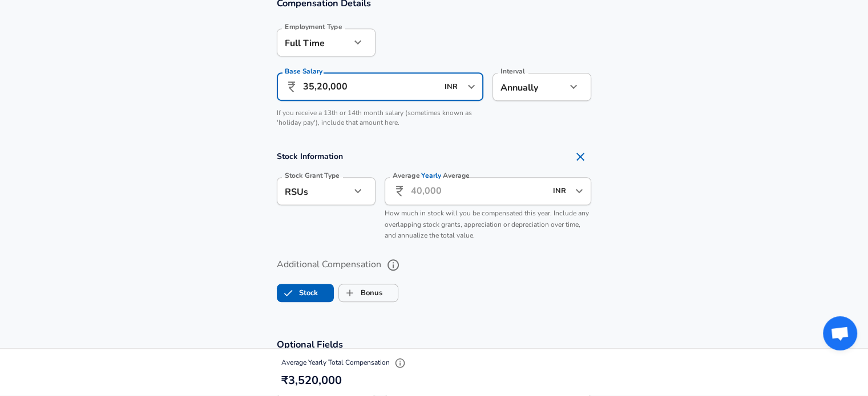 The height and width of the screenshot is (396, 868). Describe the element at coordinates (400, 364) in the screenshot. I see `button: Explain Total Compensation` at that location.